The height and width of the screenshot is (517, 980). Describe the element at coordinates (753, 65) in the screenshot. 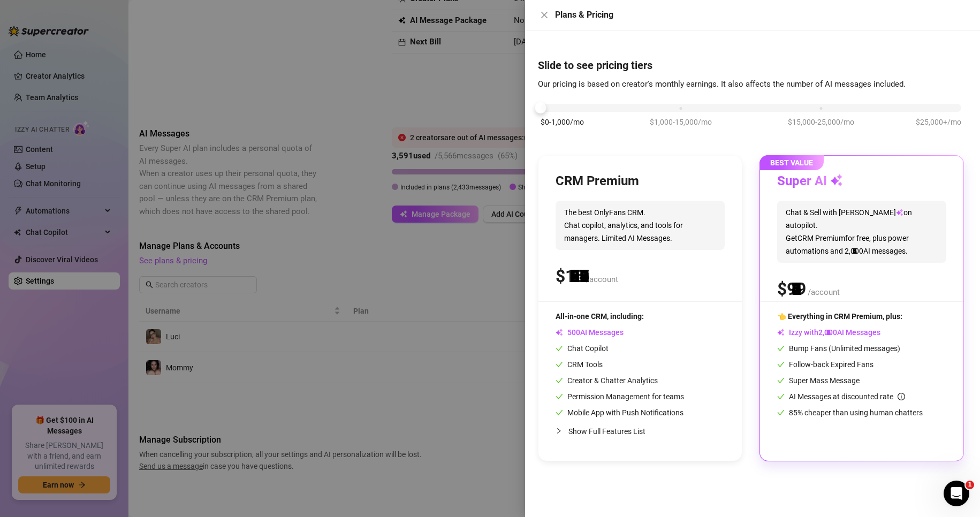

I see `h4: Slide to see pricing tiers` at that location.